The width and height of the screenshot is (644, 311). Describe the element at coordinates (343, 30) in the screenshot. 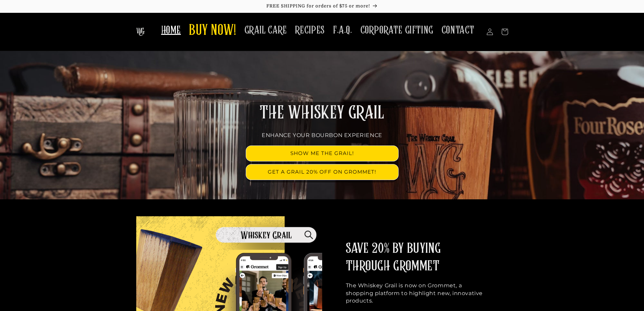

I see `span: F.A.Q.` at that location.